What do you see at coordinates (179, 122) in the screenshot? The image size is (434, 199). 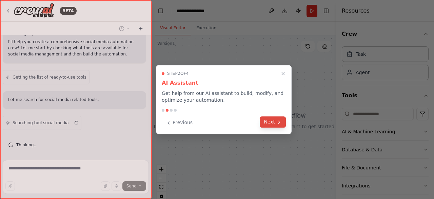 I see `button: Previous` at bounding box center [179, 122].